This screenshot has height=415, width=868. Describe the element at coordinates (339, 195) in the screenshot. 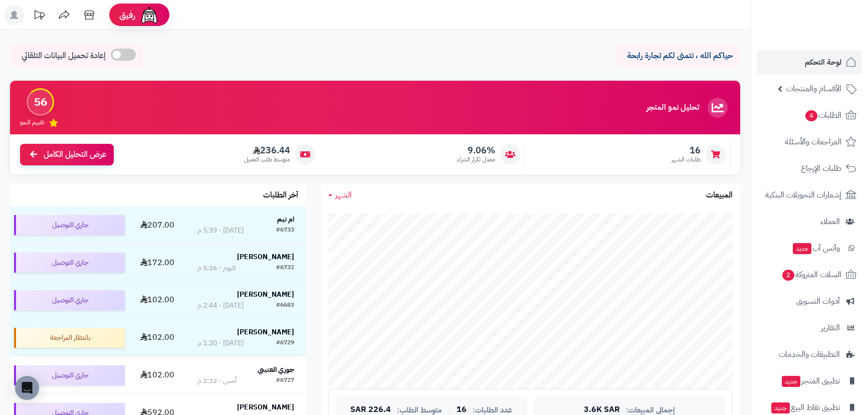

I see `a: الشهر` at that location.